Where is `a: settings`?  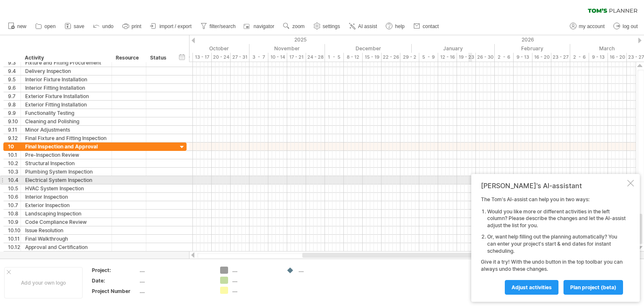
a: settings is located at coordinates (327, 26).